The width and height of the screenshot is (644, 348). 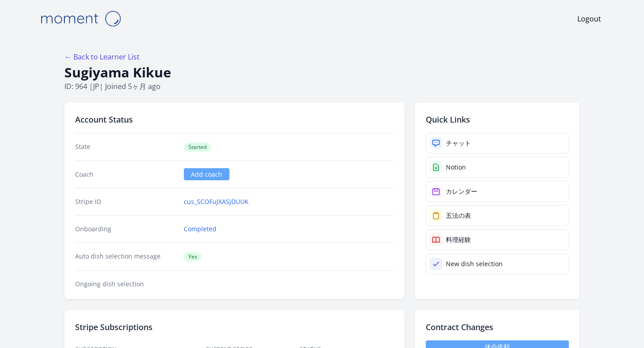 What do you see at coordinates (498, 327) in the screenshot?
I see `h2: Contract Changes` at bounding box center [498, 327].